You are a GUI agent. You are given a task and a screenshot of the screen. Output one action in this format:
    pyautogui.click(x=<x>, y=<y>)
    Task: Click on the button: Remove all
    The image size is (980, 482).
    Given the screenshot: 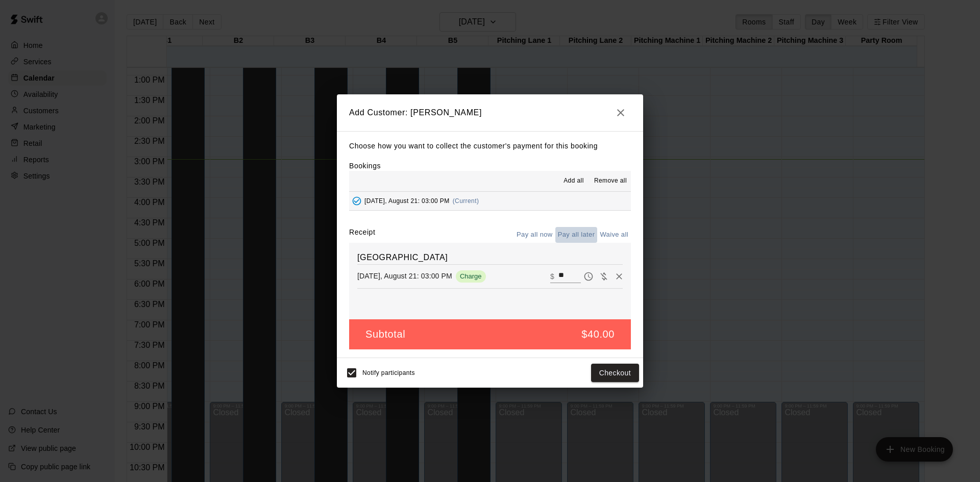 What is the action you would take?
    pyautogui.click(x=611, y=181)
    